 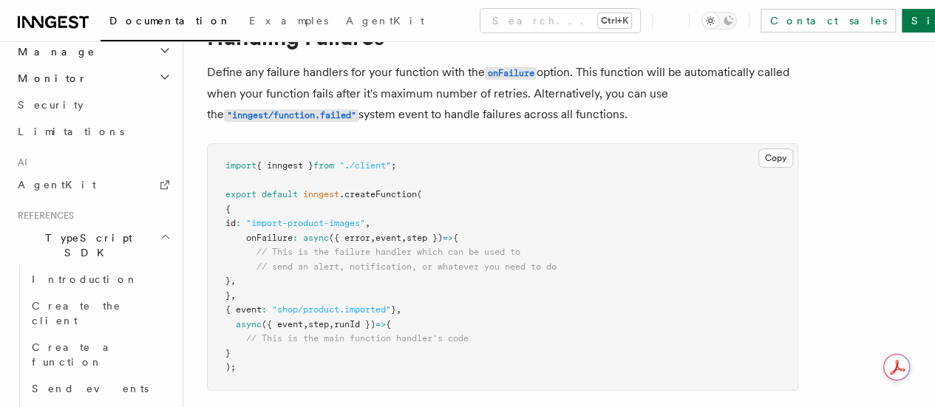 What do you see at coordinates (269, 238) in the screenshot?
I see `span: onFailure` at bounding box center [269, 238].